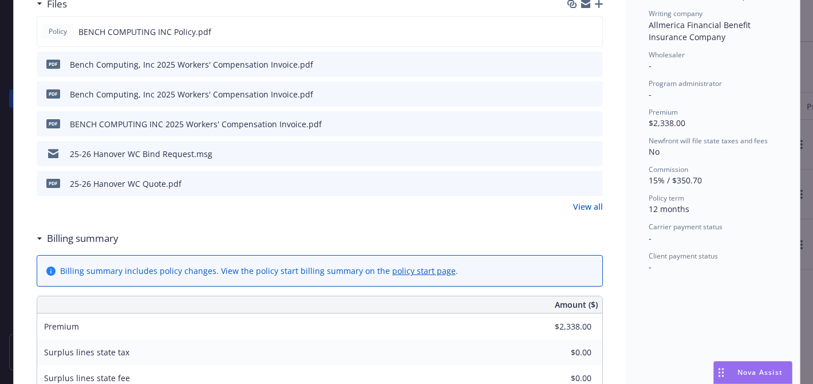 The image size is (813, 384). What do you see at coordinates (668, 169) in the screenshot?
I see `span: Commission` at bounding box center [668, 169].